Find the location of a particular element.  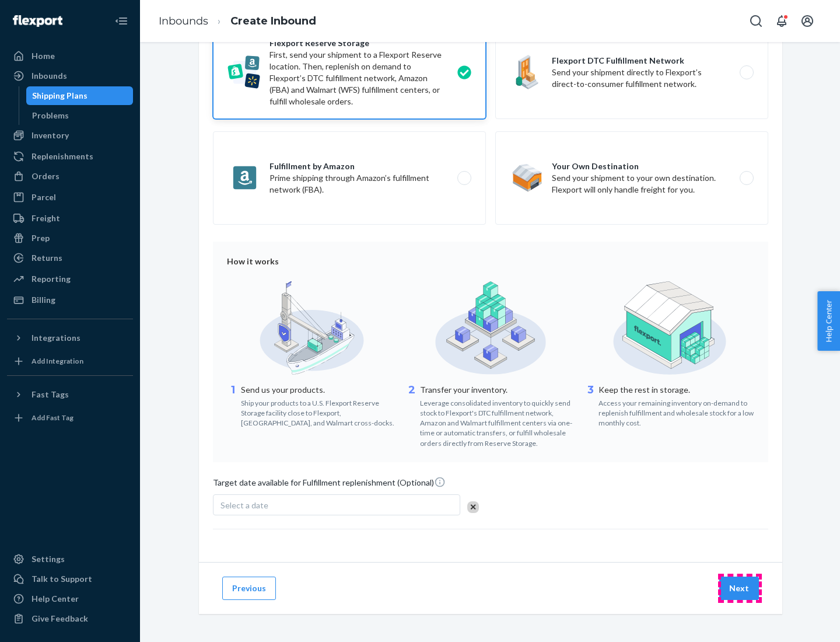

a: Inventory is located at coordinates (70, 136).